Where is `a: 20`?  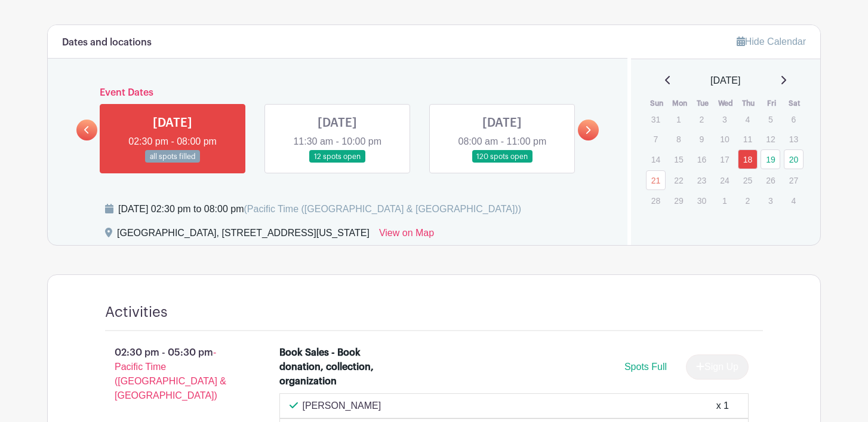
a: 20 is located at coordinates (793, 159).